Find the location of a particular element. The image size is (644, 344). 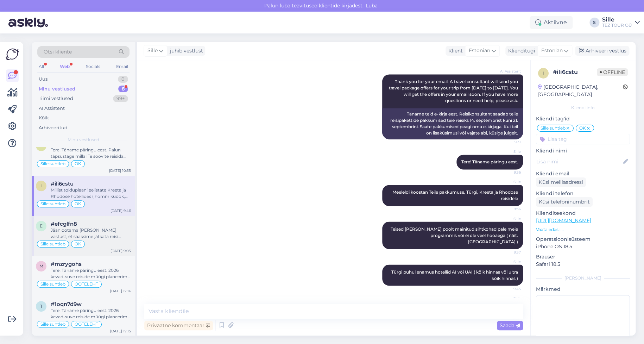

div: Arhiveeritud is located at coordinates (53, 128).